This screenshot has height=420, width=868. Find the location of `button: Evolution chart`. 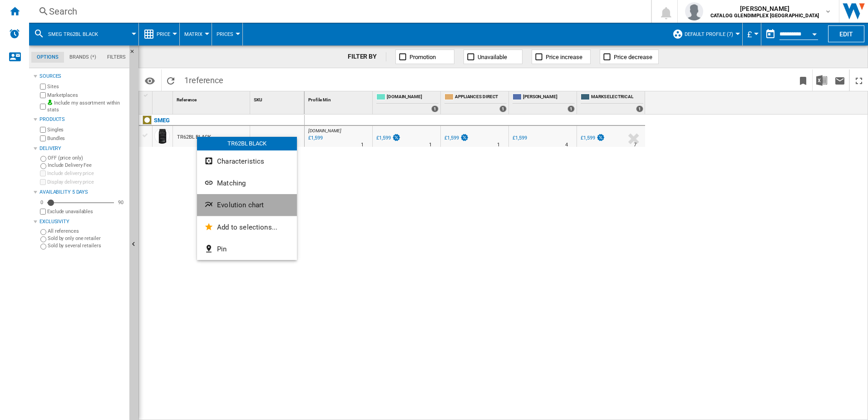

button: Evolution chart is located at coordinates (247, 205).